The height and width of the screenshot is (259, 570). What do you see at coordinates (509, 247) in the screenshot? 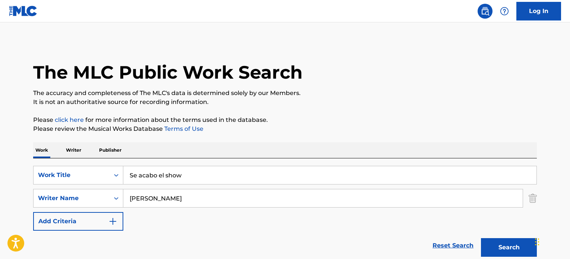
I see `button: Search` at bounding box center [509, 247].